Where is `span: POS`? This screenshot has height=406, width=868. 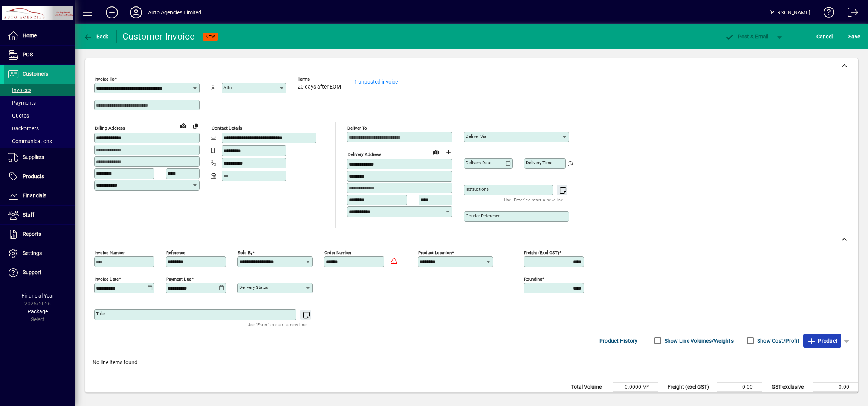 span: POS is located at coordinates (27, 54).